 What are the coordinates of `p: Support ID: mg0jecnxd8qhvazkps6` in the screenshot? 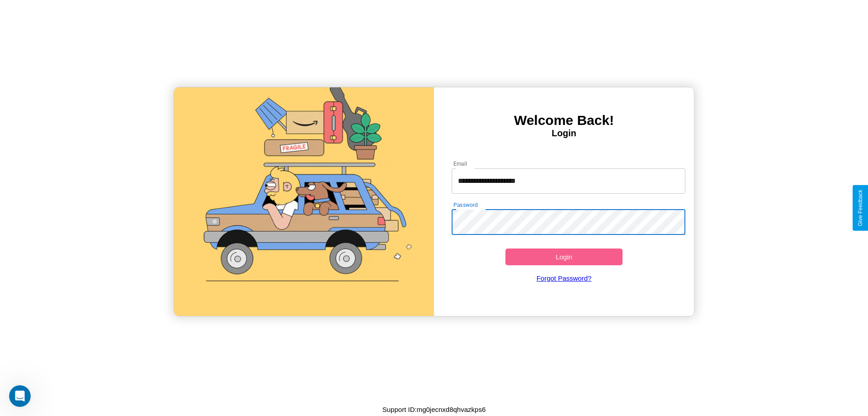 It's located at (434, 409).